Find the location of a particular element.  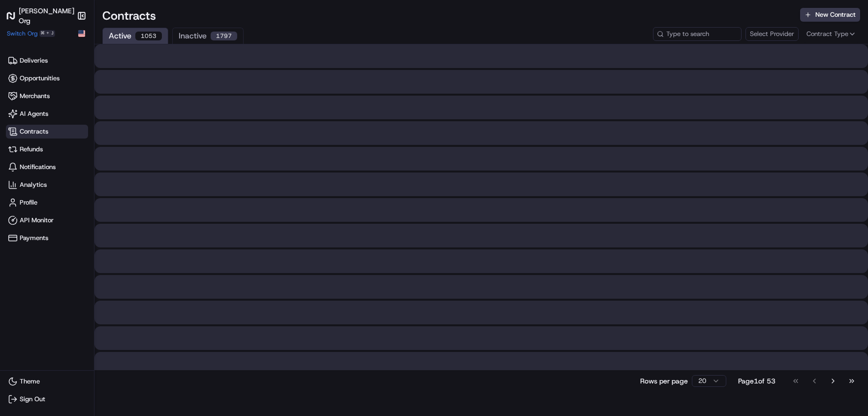

div: 1053 is located at coordinates (149, 36).